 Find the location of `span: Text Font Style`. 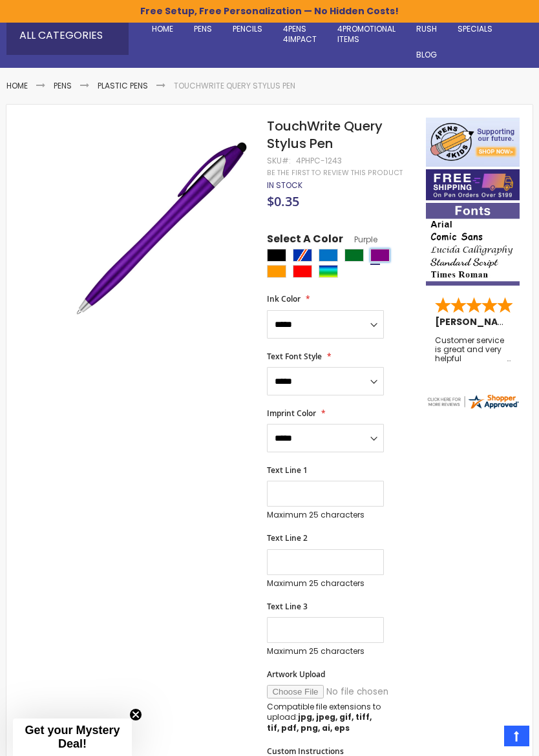

span: Text Font Style is located at coordinates (294, 356).